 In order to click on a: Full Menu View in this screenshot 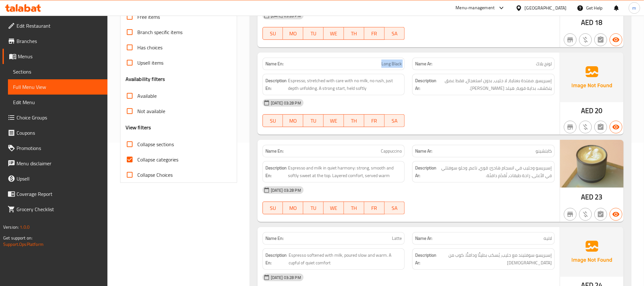, I will do `click(58, 87)`.